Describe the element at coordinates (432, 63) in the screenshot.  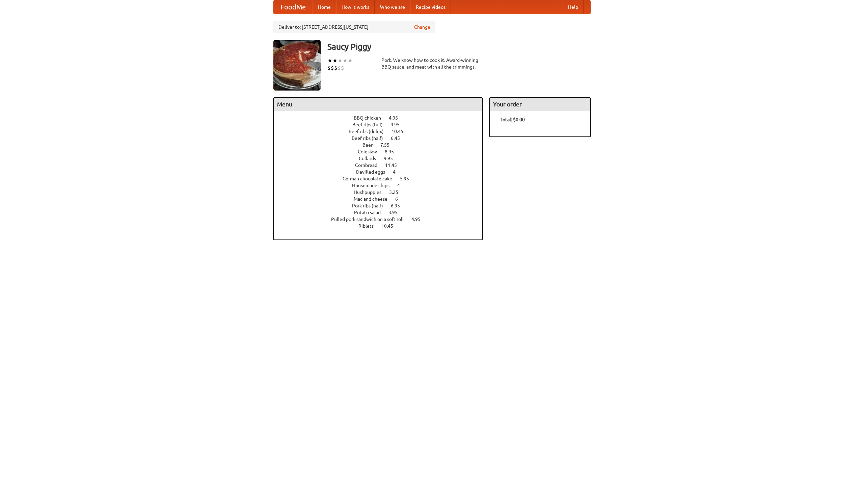
I see `div: Pork. We know how to cook it. Award-winning BBQ sauce, and meat with all the trimmings.` at that location.